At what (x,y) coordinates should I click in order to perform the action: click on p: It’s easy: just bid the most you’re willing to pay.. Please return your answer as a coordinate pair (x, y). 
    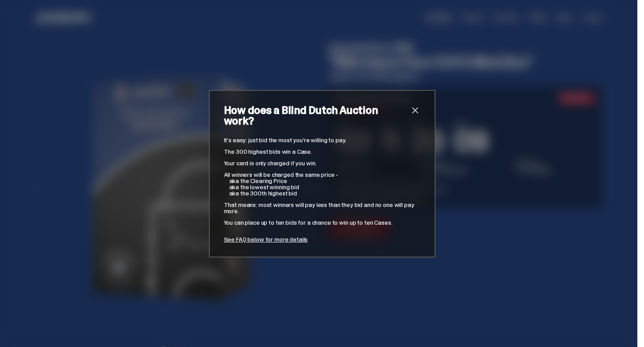
    Looking at the image, I should click on (322, 140).